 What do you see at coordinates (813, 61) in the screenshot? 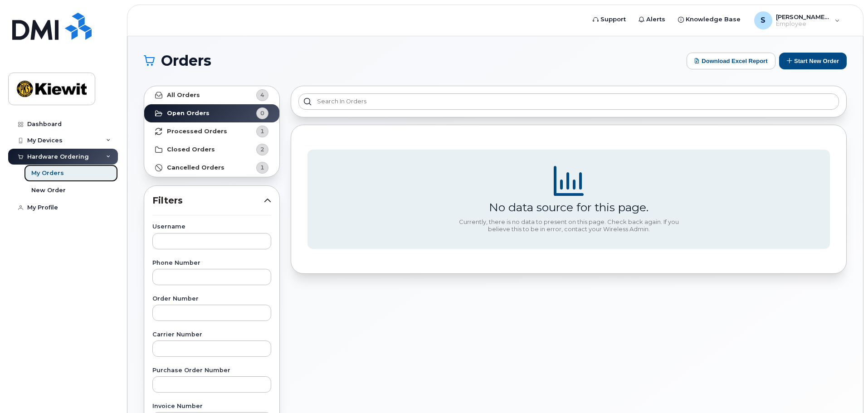
I see `a: Start New Order` at bounding box center [813, 61].